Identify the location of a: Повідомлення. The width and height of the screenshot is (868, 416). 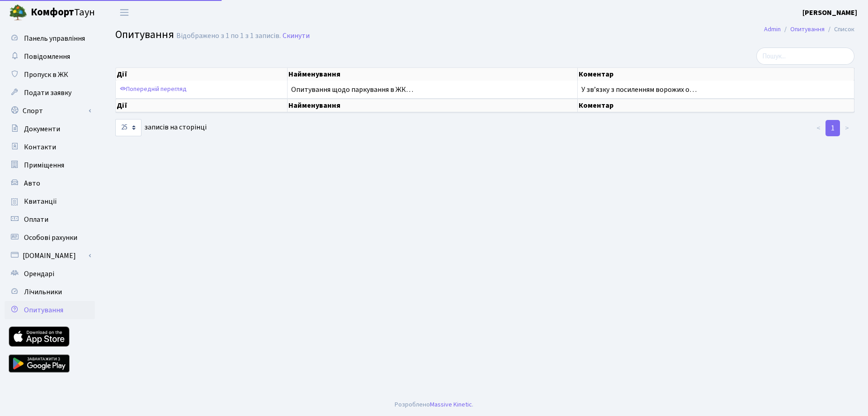
(50, 56).